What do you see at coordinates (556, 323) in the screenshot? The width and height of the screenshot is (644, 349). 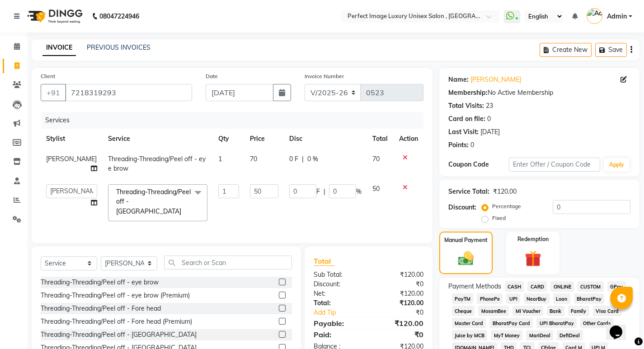 I see `span: UPI BharatPay` at bounding box center [556, 323].